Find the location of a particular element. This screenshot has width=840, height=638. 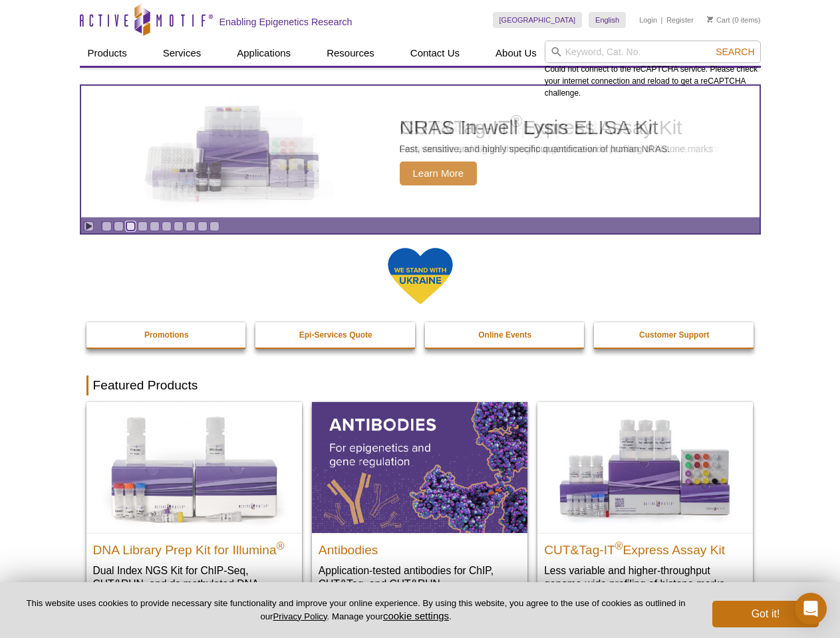

li: (0 items) is located at coordinates (733, 20).